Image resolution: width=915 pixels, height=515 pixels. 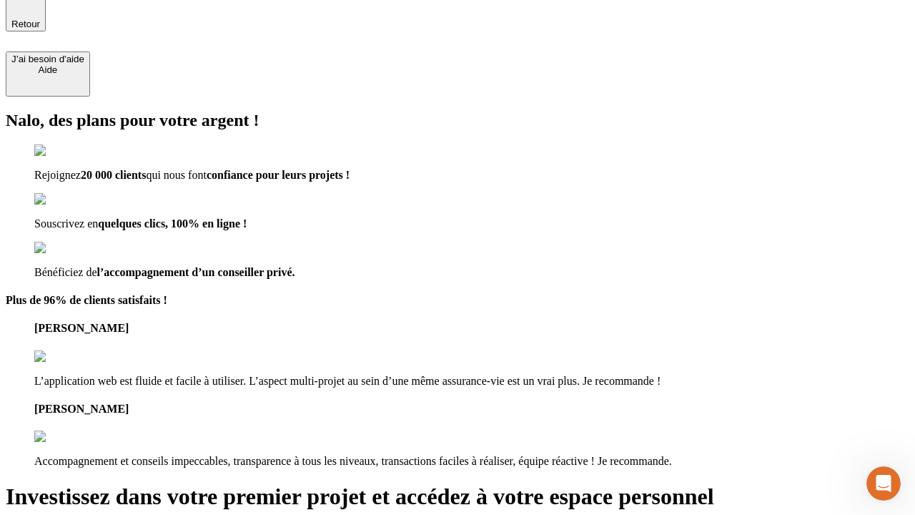 I want to click on span: Retour, so click(x=26, y=24).